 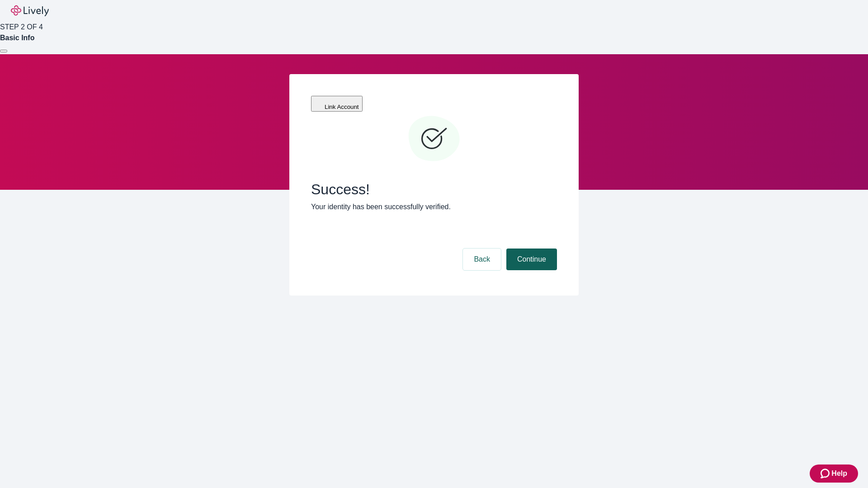 What do you see at coordinates (434, 139) in the screenshot?
I see `svg: Checkmark icon` at bounding box center [434, 139].